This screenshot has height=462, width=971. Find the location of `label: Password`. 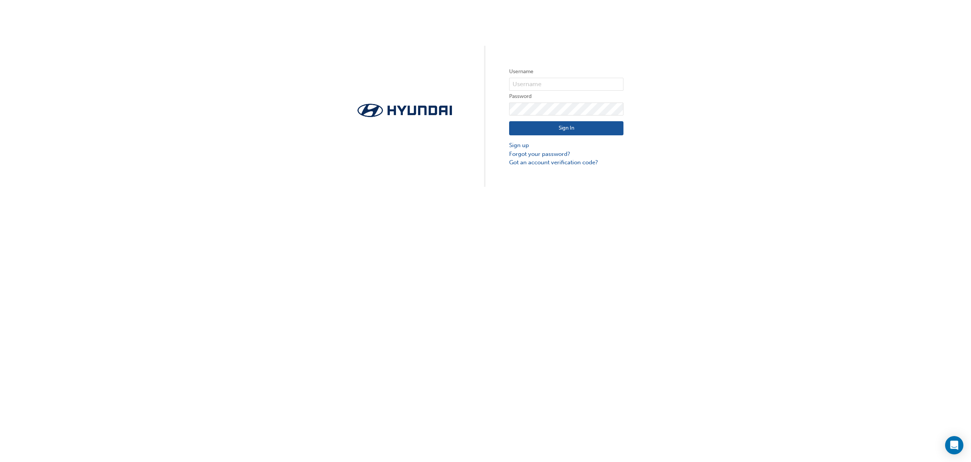

label: Password is located at coordinates (566, 96).